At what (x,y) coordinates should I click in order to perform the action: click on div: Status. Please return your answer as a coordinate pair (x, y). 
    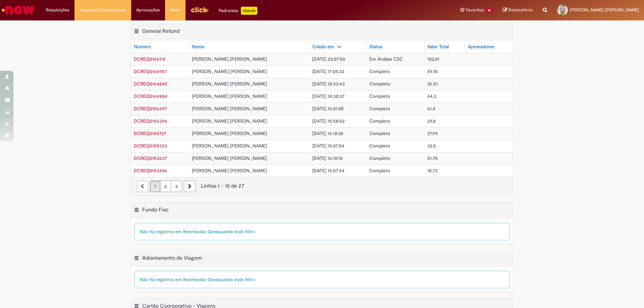
    Looking at the image, I should click on (376, 47).